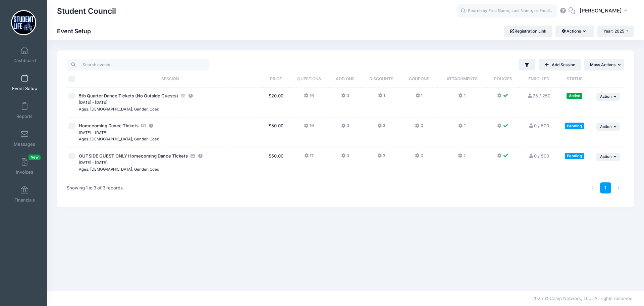  What do you see at coordinates (34, 157) in the screenshot?
I see `span: New` at bounding box center [34, 157].